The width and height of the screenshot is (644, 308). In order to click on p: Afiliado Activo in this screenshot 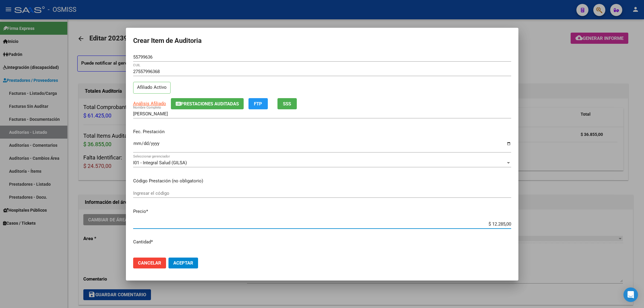, I will do `click(152, 88)`.